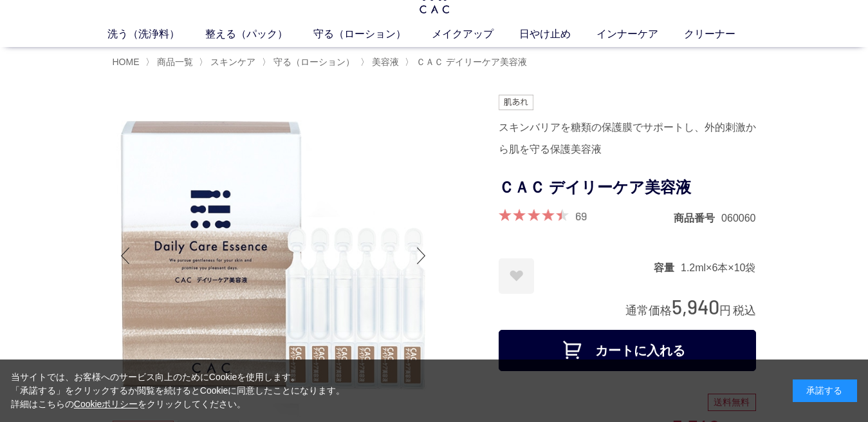 This screenshot has width=868, height=422. Describe the element at coordinates (627, 138) in the screenshot. I see `div: スキンバリアを糖類の保護膜でサポートし、外的刺激から肌を守る保護美容液` at that location.